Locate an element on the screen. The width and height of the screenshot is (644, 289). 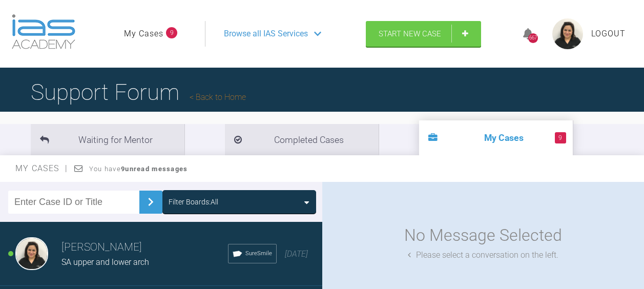
a: Back to Home is located at coordinates (218, 97).